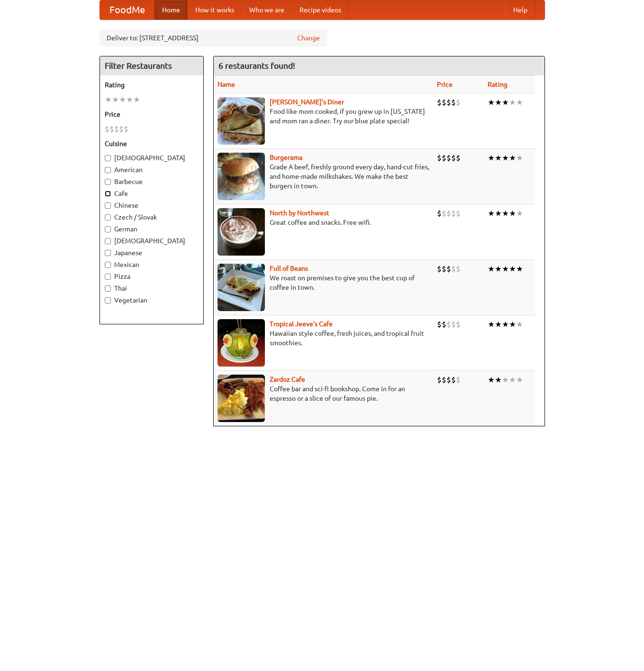 Image resolution: width=644 pixels, height=671 pixels. What do you see at coordinates (241, 343) in the screenshot?
I see `img: jeeves.jpg` at bounding box center [241, 343].